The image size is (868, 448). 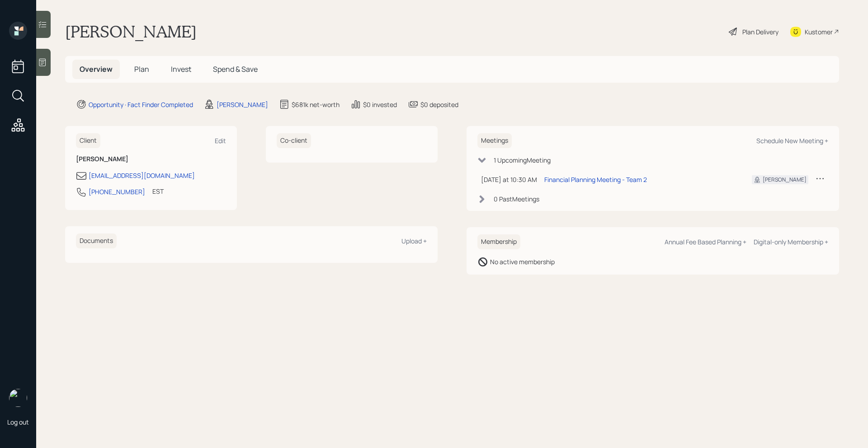 What do you see at coordinates (140, 104) in the screenshot?
I see `div: Opportunity · Fact Finder Completed` at bounding box center [140, 104].